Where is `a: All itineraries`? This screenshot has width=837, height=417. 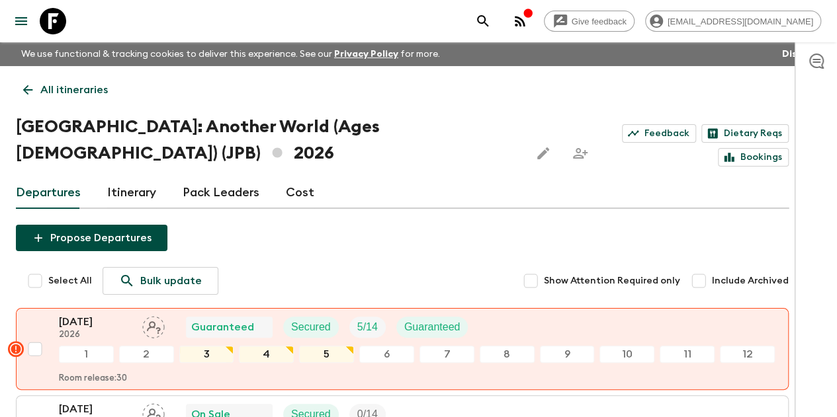
a: All itineraries is located at coordinates (65, 90).